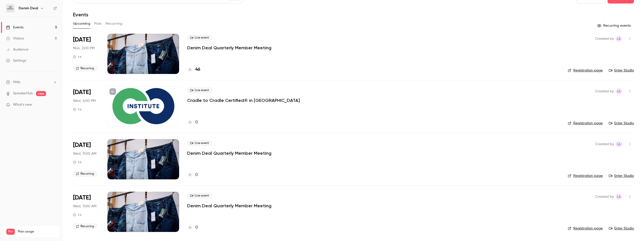 The image size is (644, 241). I want to click on span: Help, so click(16, 82).